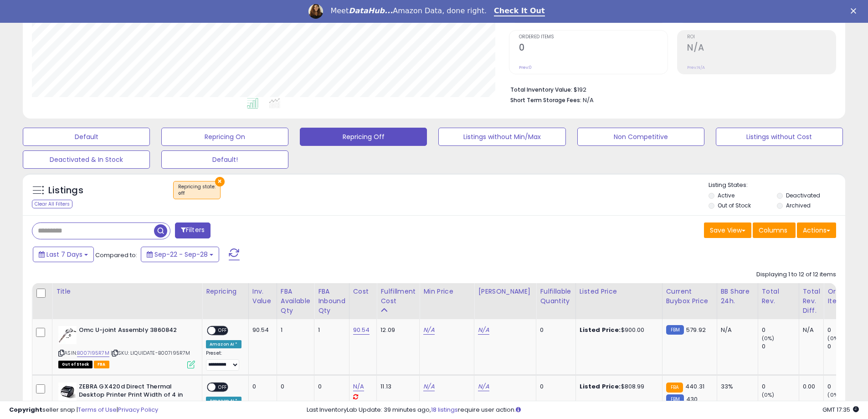 Image resolution: width=868 pixels, height=419 pixels. Describe the element at coordinates (197, 193) in the screenshot. I see `div: off` at that location.